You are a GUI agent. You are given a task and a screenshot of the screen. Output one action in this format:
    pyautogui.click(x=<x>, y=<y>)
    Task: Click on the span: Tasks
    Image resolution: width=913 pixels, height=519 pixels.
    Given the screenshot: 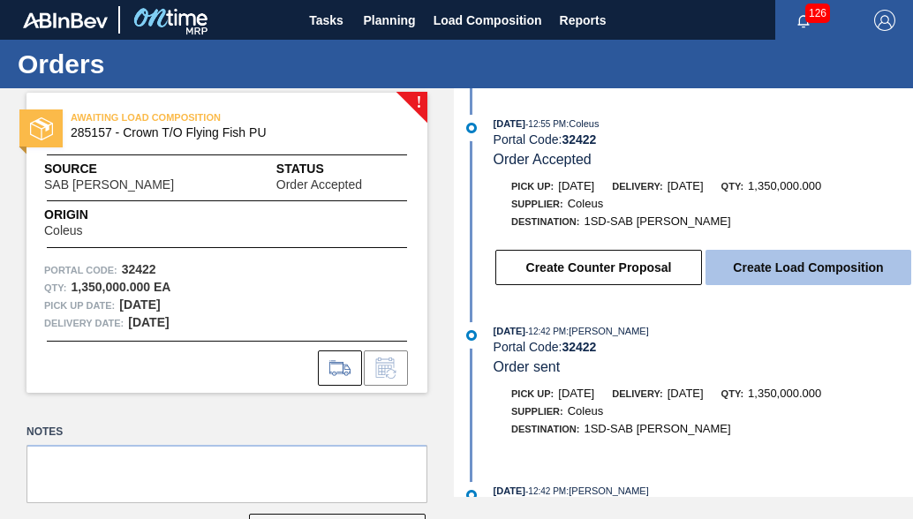 What is the action you would take?
    pyautogui.click(x=327, y=20)
    